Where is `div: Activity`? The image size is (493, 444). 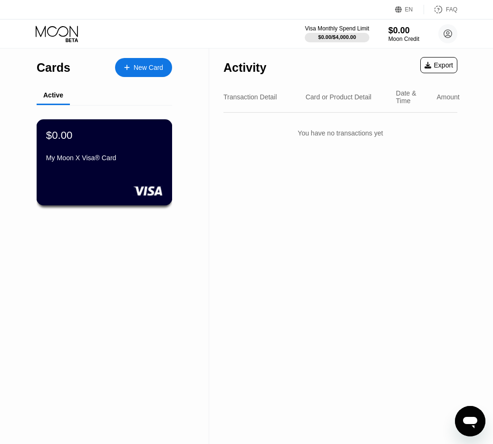
div: Activity is located at coordinates (245, 67).